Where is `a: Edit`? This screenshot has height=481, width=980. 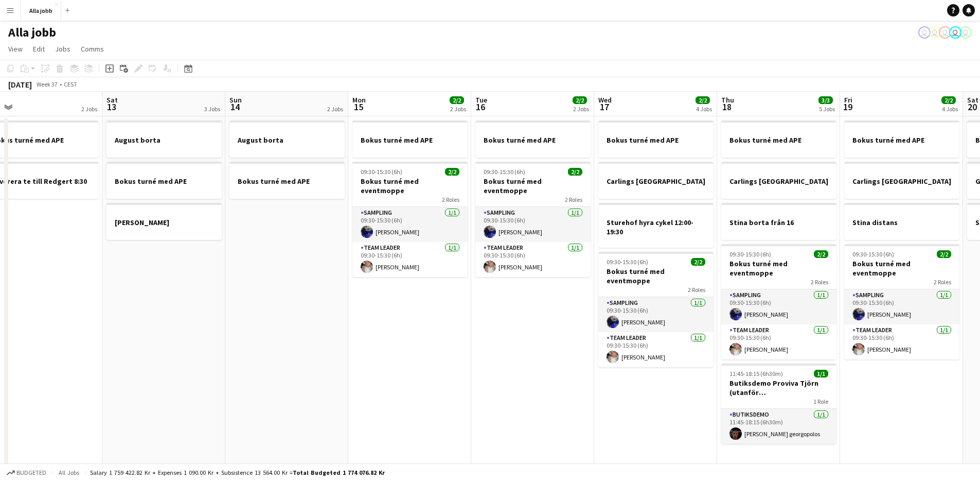 a: Edit is located at coordinates (38, 49).